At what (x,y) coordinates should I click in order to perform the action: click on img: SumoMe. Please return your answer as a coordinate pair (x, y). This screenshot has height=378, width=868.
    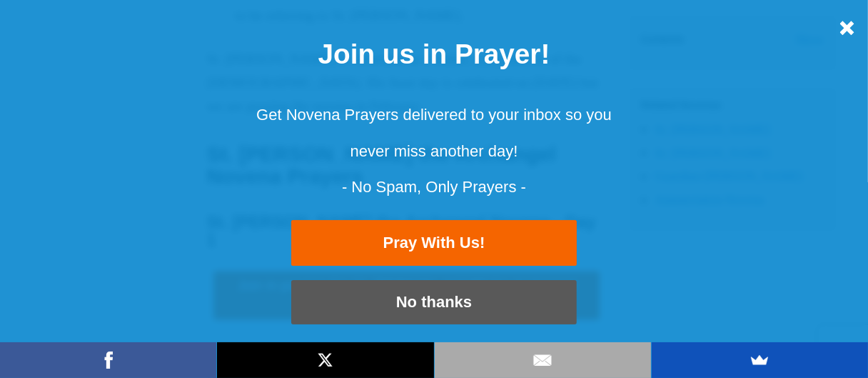
    Looking at the image, I should click on (760, 360).